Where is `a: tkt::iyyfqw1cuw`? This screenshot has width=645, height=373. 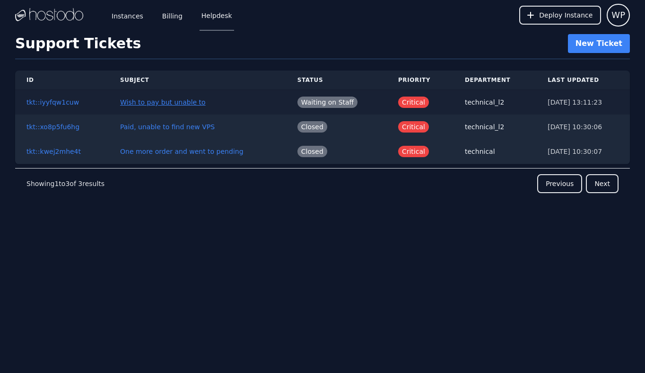
a: tkt::iyyfqw1cuw is located at coordinates (52, 102).